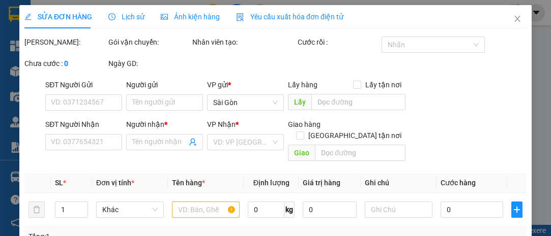 The width and height of the screenshot is (551, 236). What do you see at coordinates (301, 153) in the screenshot?
I see `span: Giao` at bounding box center [301, 153].